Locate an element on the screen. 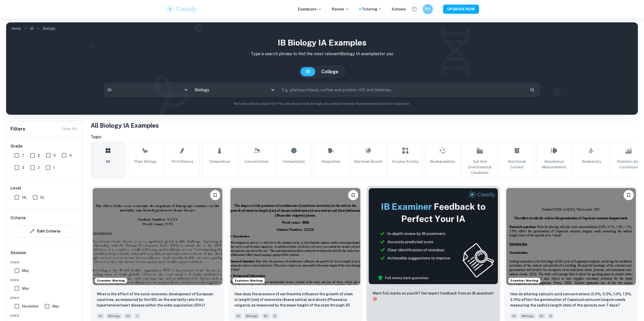 The image size is (644, 321). span: 5 is located at coordinates (54, 155).